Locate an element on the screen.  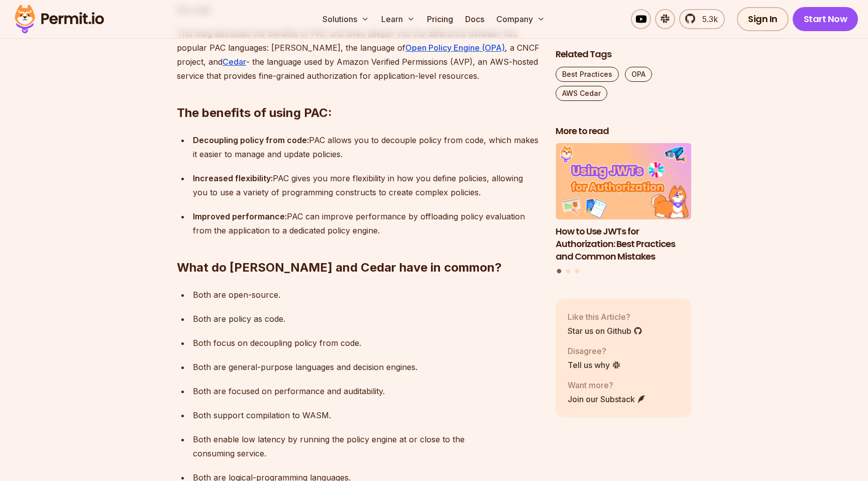
strong: Improved performance: is located at coordinates (240, 217).